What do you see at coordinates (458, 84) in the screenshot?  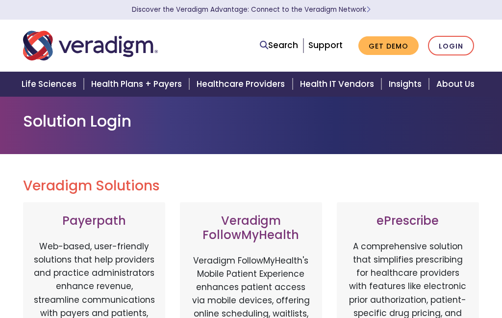 I see `a: About Us` at bounding box center [458, 84].